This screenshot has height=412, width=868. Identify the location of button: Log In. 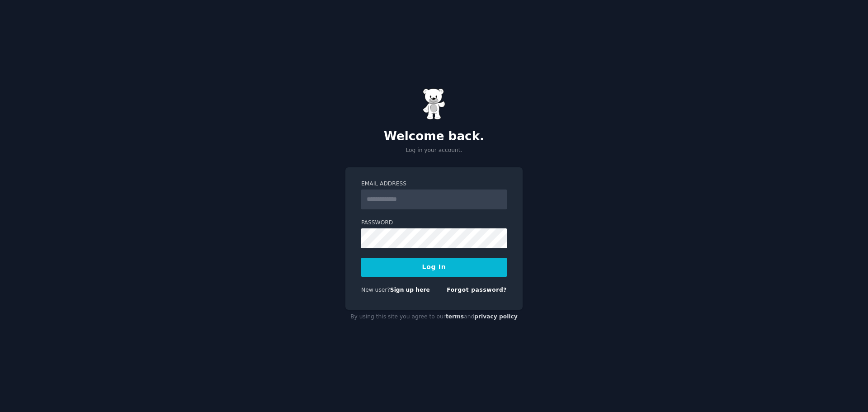
(434, 267).